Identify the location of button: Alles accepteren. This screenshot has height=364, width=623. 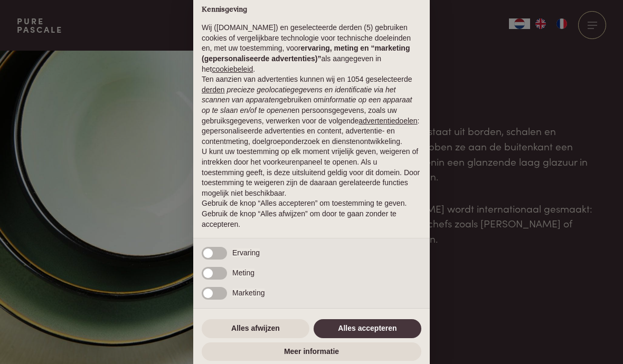
(368, 328).